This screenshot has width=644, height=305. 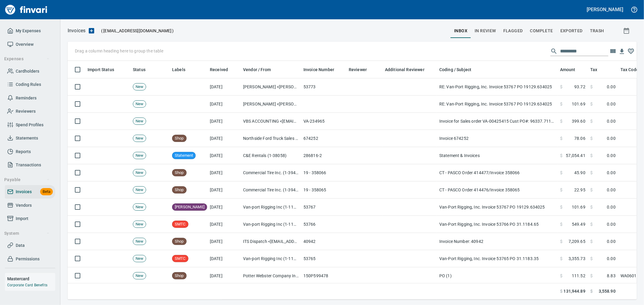 What do you see at coordinates (24, 192) in the screenshot?
I see `span: Invoices` at bounding box center [24, 192].